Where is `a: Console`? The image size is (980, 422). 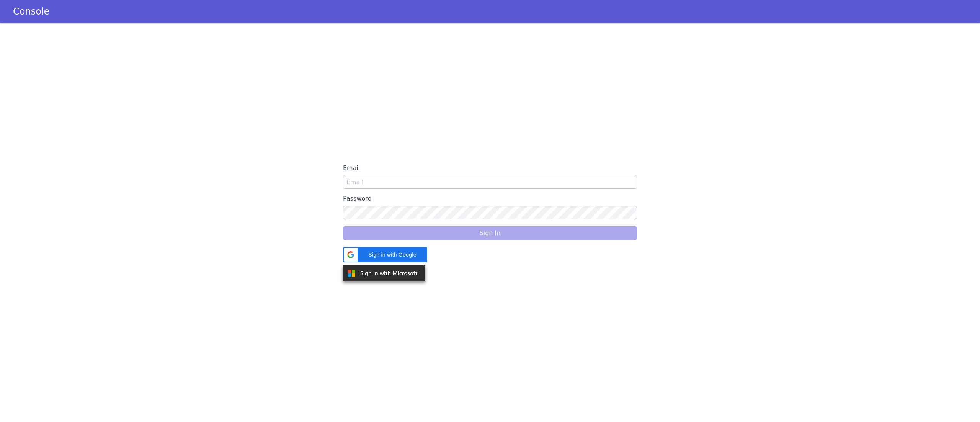 a: Console is located at coordinates (31, 12).